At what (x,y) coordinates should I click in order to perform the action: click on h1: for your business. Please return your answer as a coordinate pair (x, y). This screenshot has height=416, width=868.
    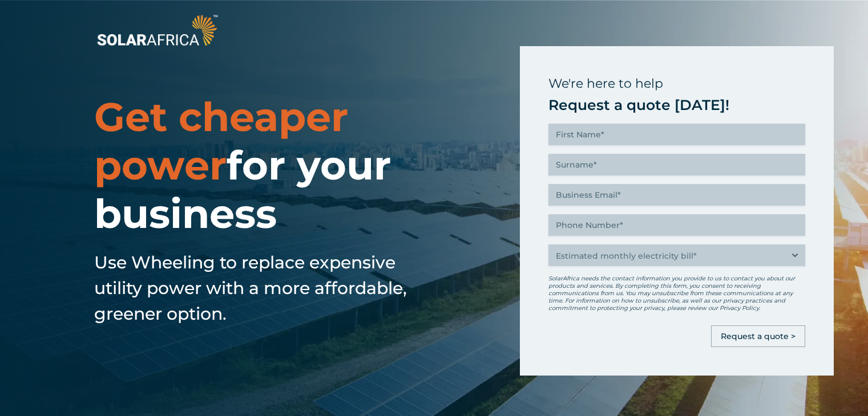
    Looking at the image, I should click on (276, 166).